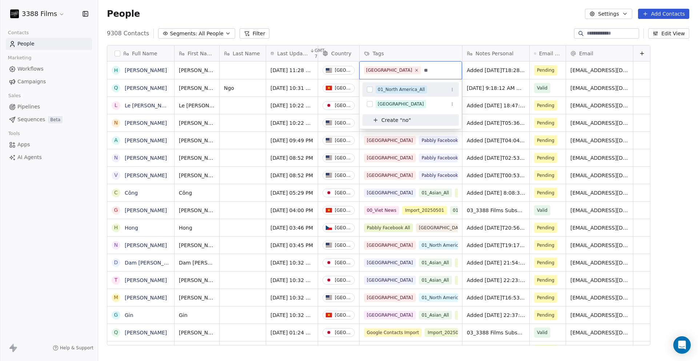  Describe the element at coordinates (411, 104) in the screenshot. I see `div: Suggestions` at that location.